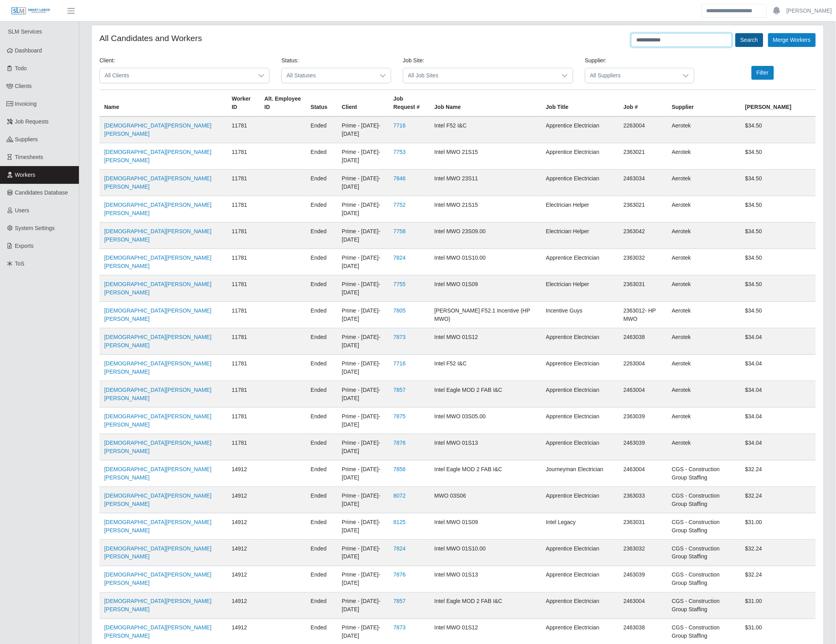 The image size is (836, 644). I want to click on th: Supplier, so click(704, 104).